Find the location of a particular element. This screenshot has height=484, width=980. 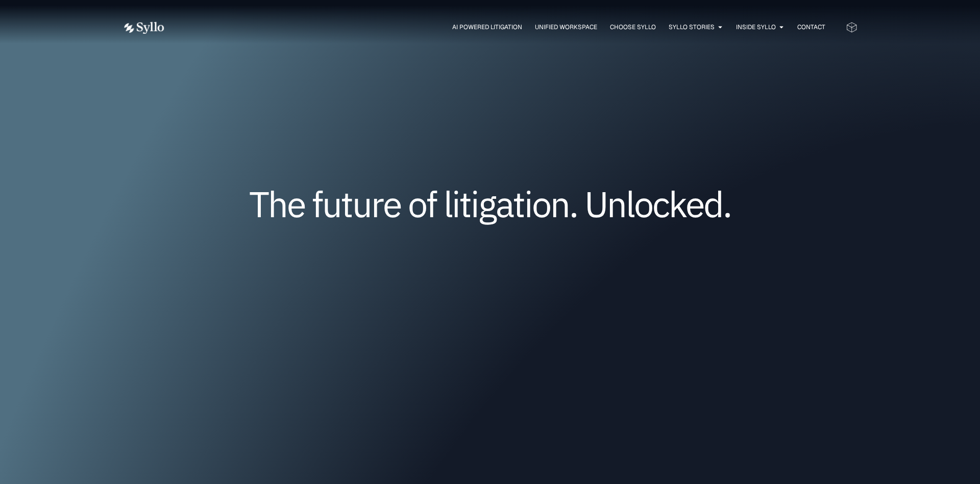

span: Contact is located at coordinates (812, 27).